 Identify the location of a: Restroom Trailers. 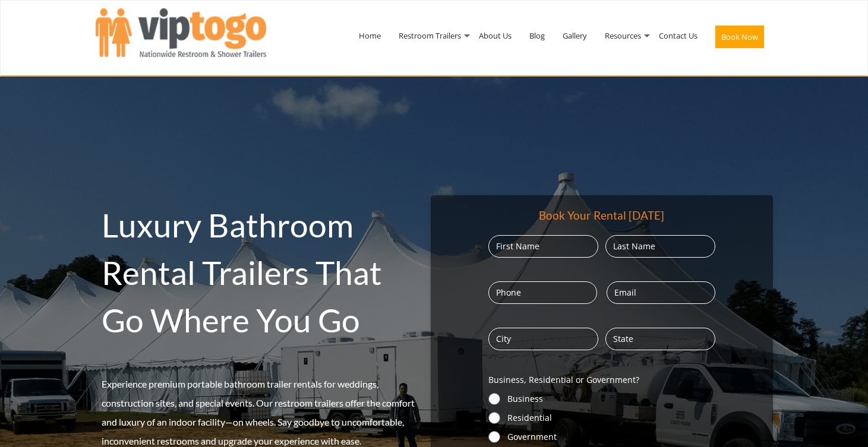
(430, 36).